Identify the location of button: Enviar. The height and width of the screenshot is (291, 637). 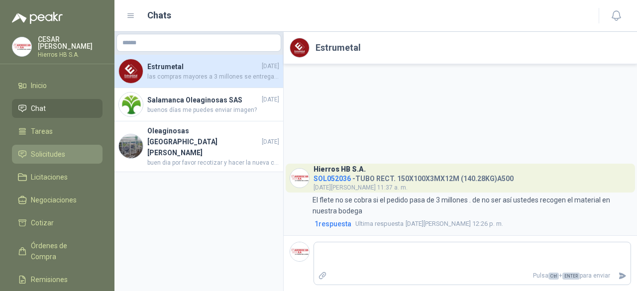
(622, 276).